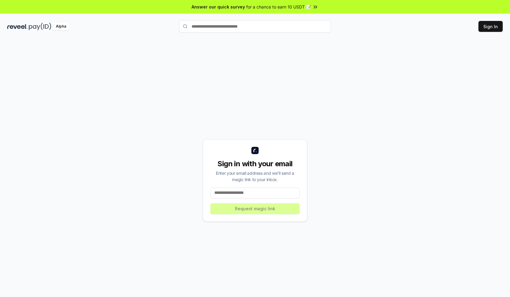 This screenshot has width=510, height=297. I want to click on button: Sign In, so click(491, 26).